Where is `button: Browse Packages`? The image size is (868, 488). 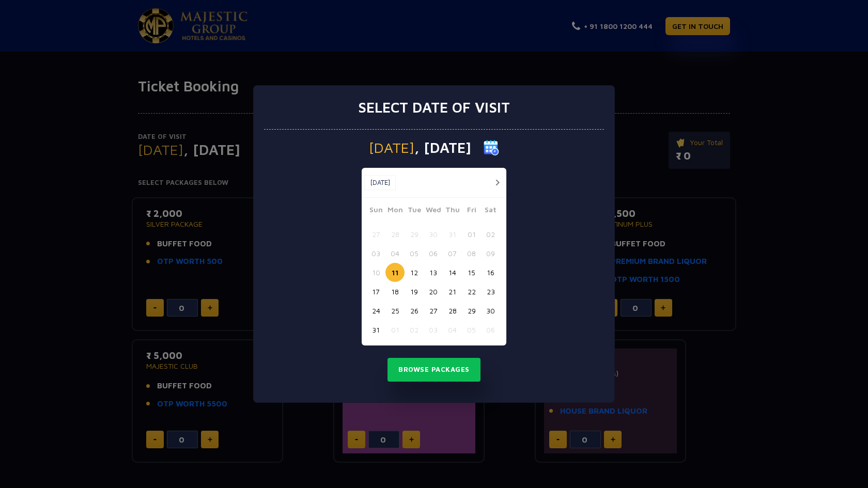
button: Browse Packages is located at coordinates (434, 370).